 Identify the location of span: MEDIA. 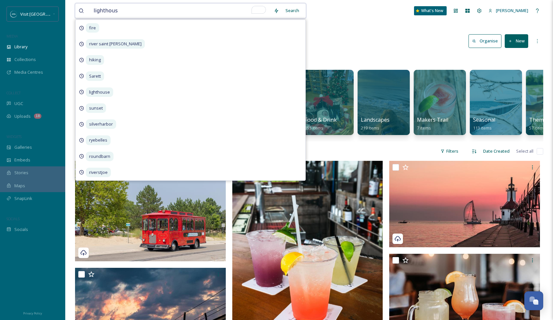
(12, 36).